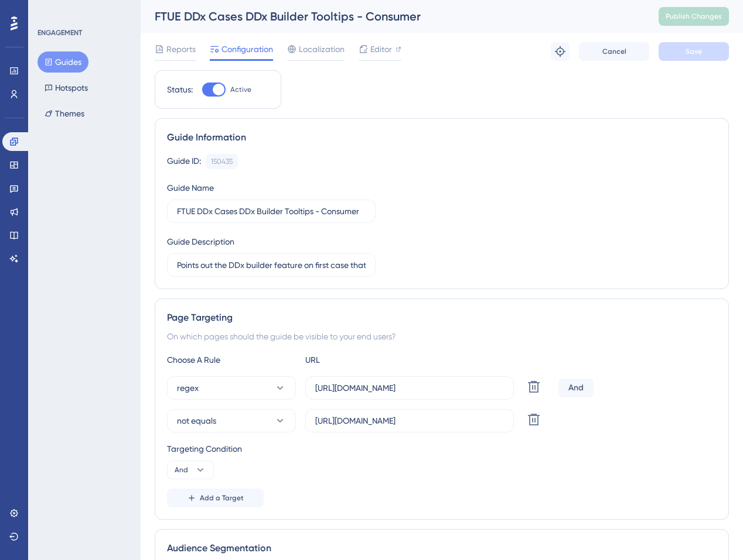 The height and width of the screenshot is (560, 743). Describe the element at coordinates (442, 449) in the screenshot. I see `div: Targeting Condition` at that location.